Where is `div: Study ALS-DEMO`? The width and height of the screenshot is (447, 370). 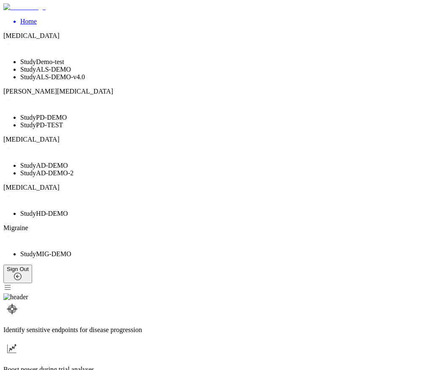
div: Study ALS-DEMO is located at coordinates (231, 70).